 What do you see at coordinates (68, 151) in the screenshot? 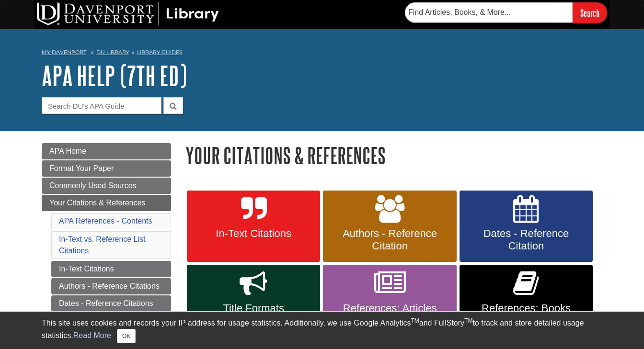
I see `span: APA Home` at bounding box center [68, 151].